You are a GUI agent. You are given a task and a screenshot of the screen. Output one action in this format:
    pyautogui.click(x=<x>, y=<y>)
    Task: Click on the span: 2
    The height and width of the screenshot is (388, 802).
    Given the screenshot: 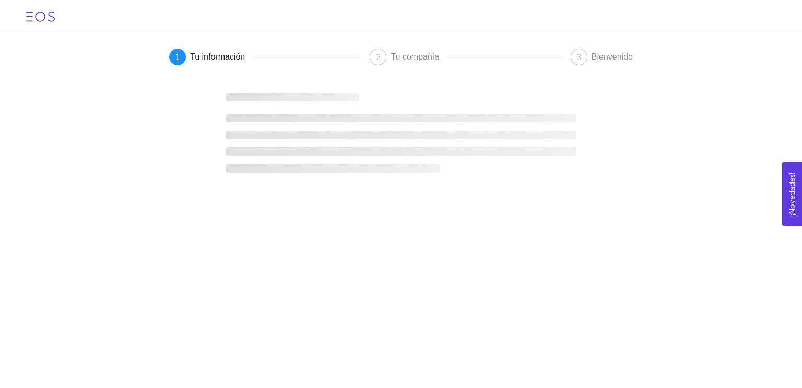 What is the action you would take?
    pyautogui.click(x=378, y=57)
    